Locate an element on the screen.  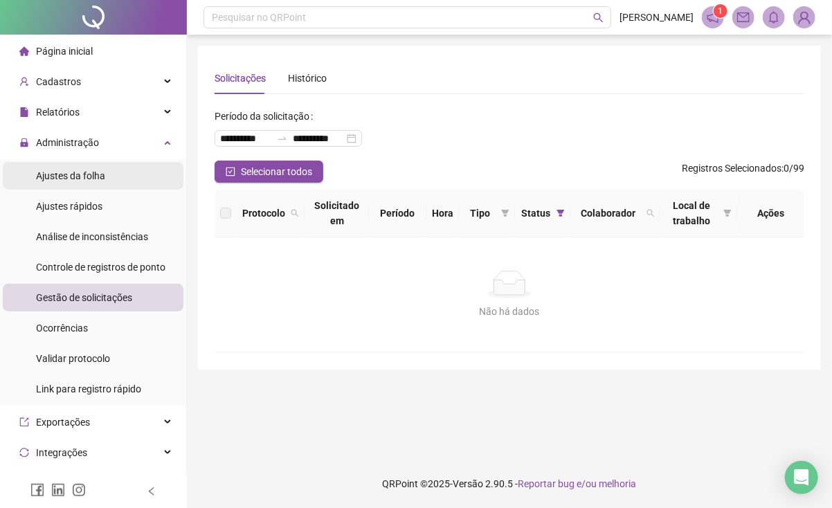
span: user-add is located at coordinates (24, 82).